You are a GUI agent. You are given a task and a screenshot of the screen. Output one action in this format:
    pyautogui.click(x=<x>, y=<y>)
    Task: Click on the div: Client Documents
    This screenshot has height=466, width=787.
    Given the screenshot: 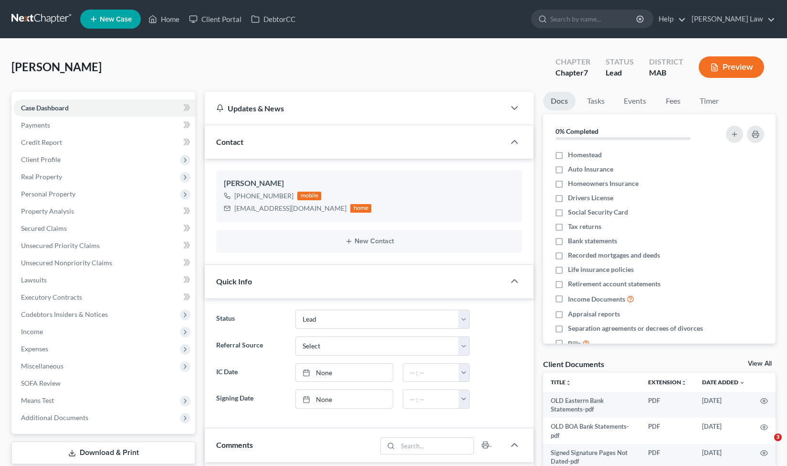 What is the action you would take?
    pyautogui.click(x=574, y=363)
    